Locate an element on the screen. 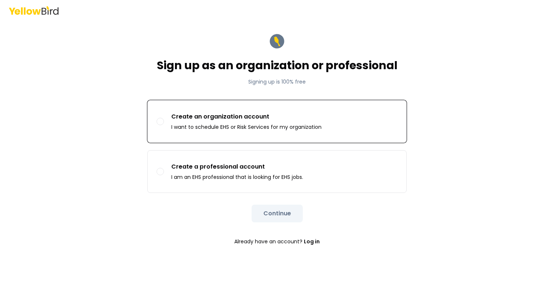 This screenshot has width=554, height=307. p: Already have an account? is located at coordinates (277, 242).